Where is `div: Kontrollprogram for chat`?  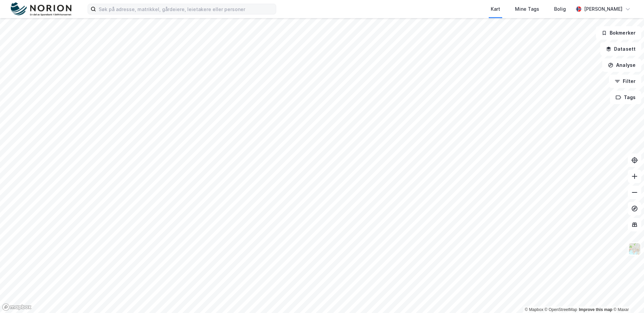 div: Kontrollprogram for chat is located at coordinates (627, 297).